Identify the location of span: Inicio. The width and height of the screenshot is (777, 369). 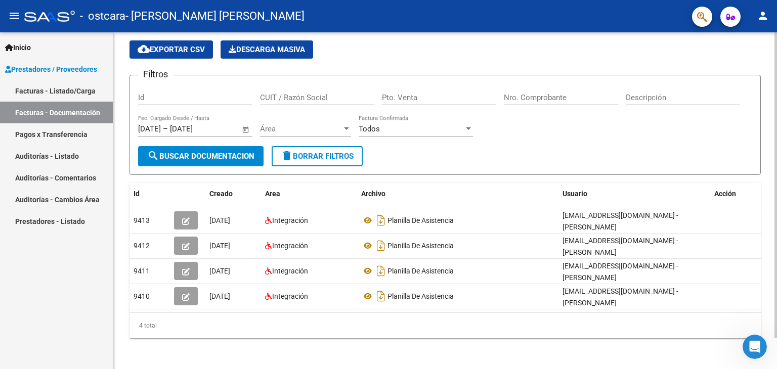
(18, 48).